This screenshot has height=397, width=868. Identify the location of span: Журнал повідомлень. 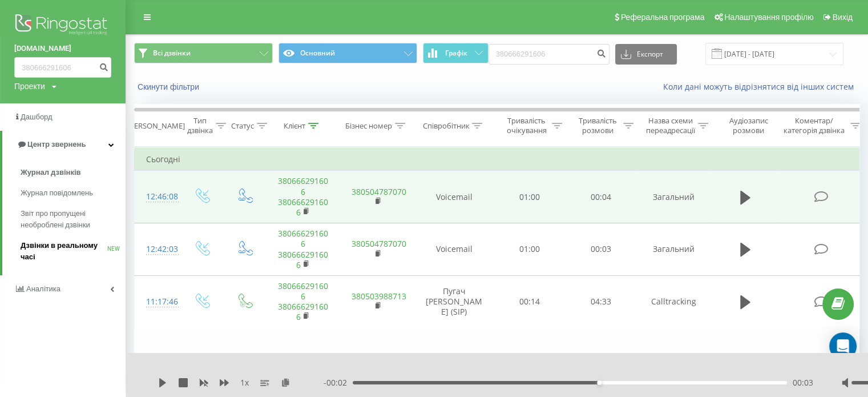
(56, 193).